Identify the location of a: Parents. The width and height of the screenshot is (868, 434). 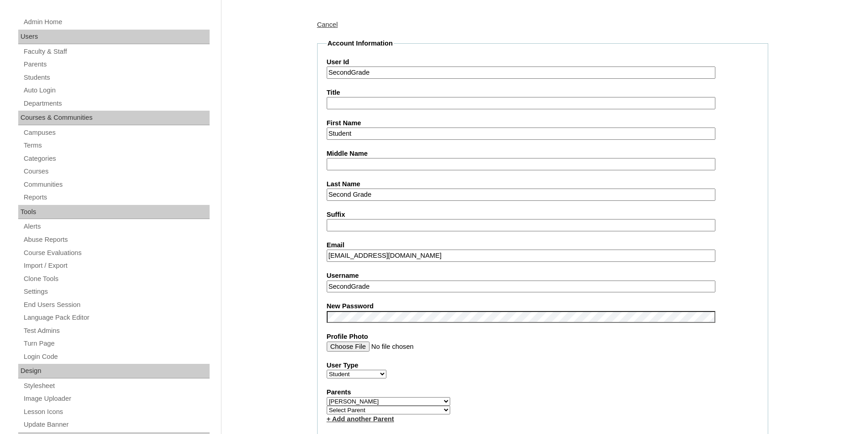
(116, 64).